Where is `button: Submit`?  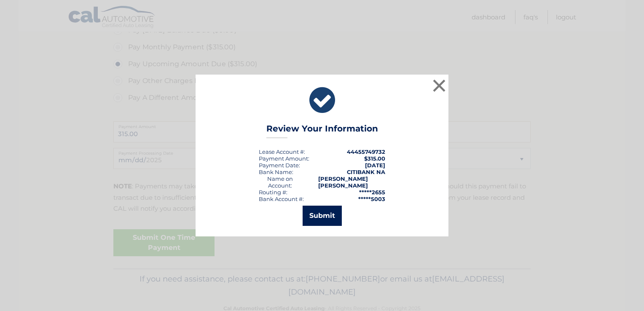
button: Submit is located at coordinates (322, 216).